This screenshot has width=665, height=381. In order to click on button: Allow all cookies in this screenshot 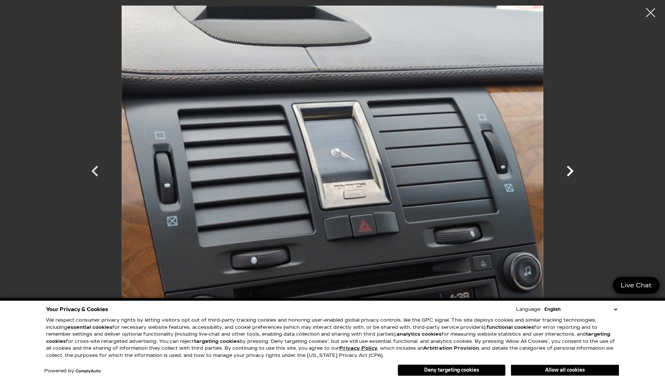, I will do `click(565, 370)`.